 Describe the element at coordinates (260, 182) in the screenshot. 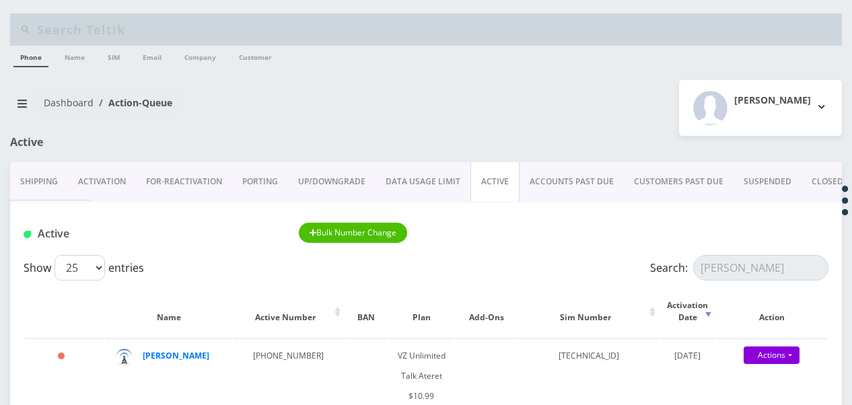

I see `a: PORTING` at that location.